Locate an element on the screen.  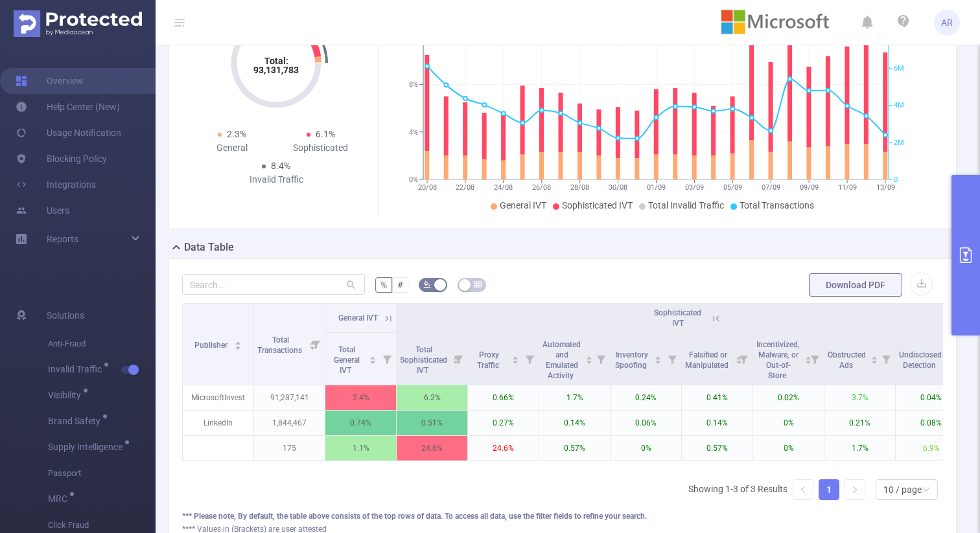
h2: Data Table is located at coordinates (208, 248).